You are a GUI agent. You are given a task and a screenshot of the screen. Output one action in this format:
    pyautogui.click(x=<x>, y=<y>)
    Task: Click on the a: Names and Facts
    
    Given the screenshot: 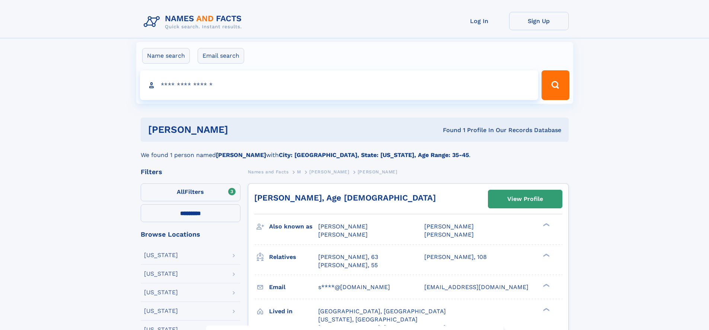 What is the action you would take?
    pyautogui.click(x=268, y=172)
    